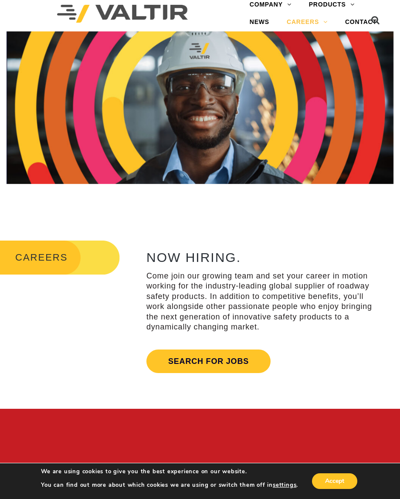 This screenshot has width=400, height=499. I want to click on p: You can find out more about which cookies we are using or switch them off in ., so click(169, 485).